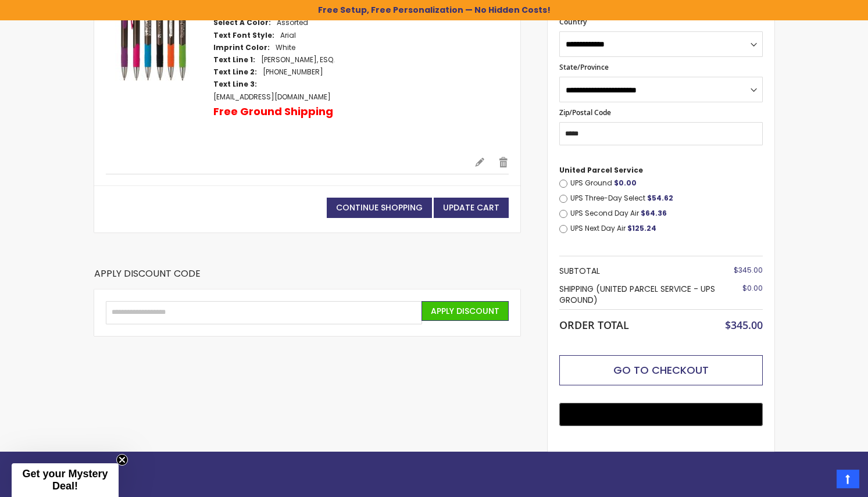 The image size is (868, 497). Describe the element at coordinates (666, 229) in the screenshot. I see `label: UPS Next Day Air` at that location.